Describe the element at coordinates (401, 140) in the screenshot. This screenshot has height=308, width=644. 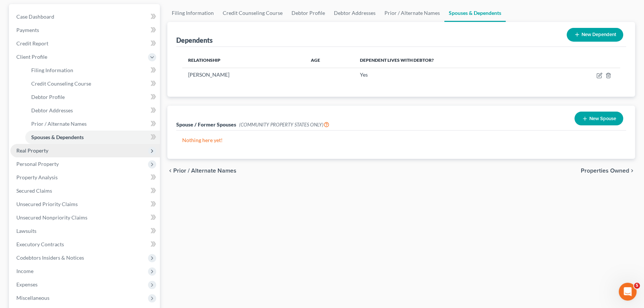
I see `p: Nothing here yet!` at that location.